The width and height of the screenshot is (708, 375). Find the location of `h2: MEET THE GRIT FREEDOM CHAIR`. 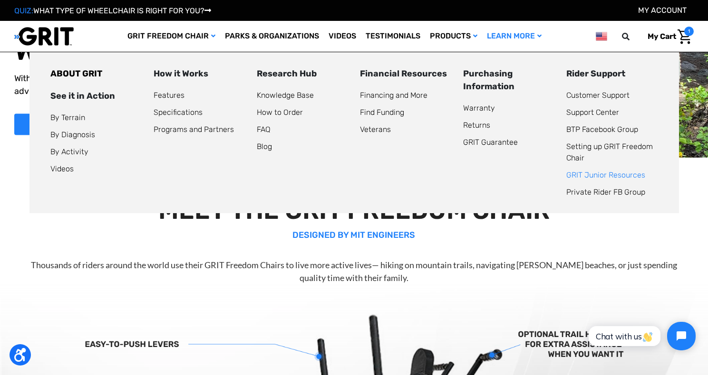

h2: MEET THE GRIT FREEDOM CHAIR is located at coordinates (354, 211).